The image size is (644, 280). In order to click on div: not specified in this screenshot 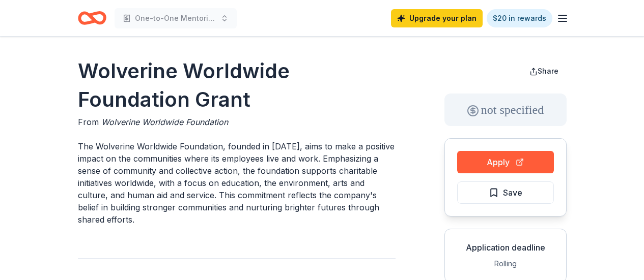, I will do `click(505, 110)`.